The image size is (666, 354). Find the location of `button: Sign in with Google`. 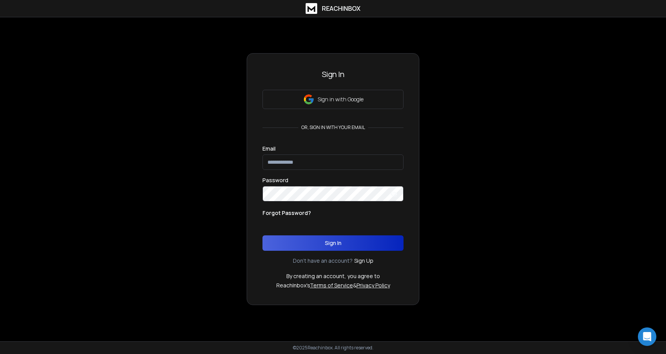

button: Sign in with Google is located at coordinates (333, 99).